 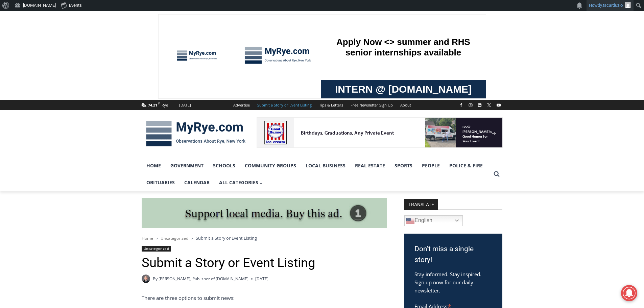 What do you see at coordinates (226, 238) in the screenshot?
I see `span: Submit a Story or Event Listing` at bounding box center [226, 238].